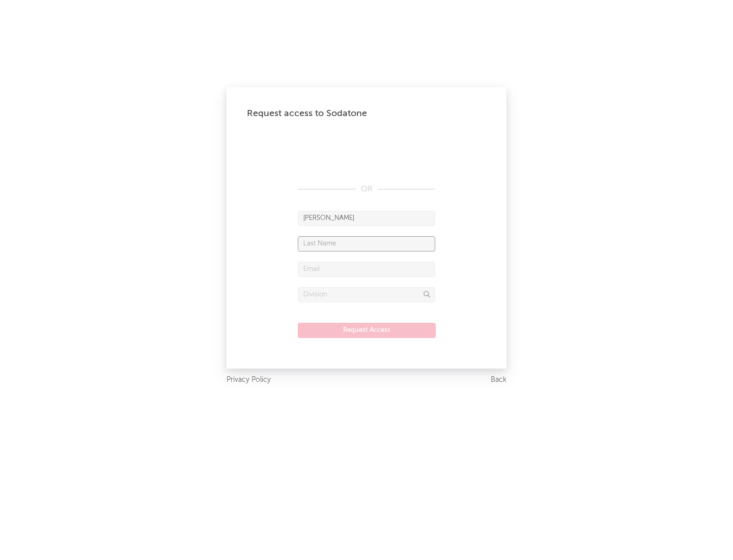  Describe the element at coordinates (366, 244) in the screenshot. I see `input: Last Name` at that location.